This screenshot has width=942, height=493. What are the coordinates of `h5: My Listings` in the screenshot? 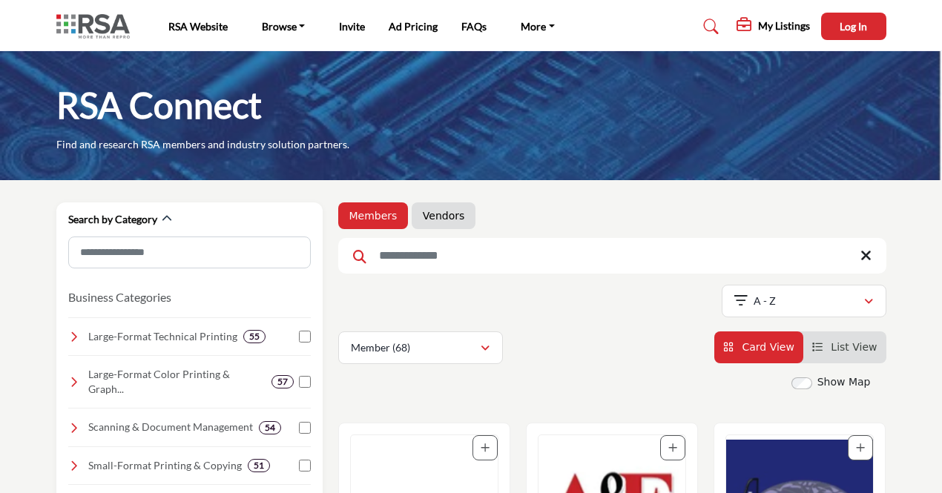 It's located at (784, 26).